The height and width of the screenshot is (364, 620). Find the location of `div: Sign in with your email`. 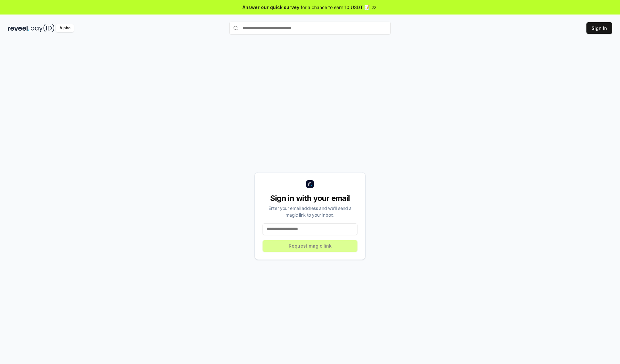

div: Sign in with your email is located at coordinates (310, 199).